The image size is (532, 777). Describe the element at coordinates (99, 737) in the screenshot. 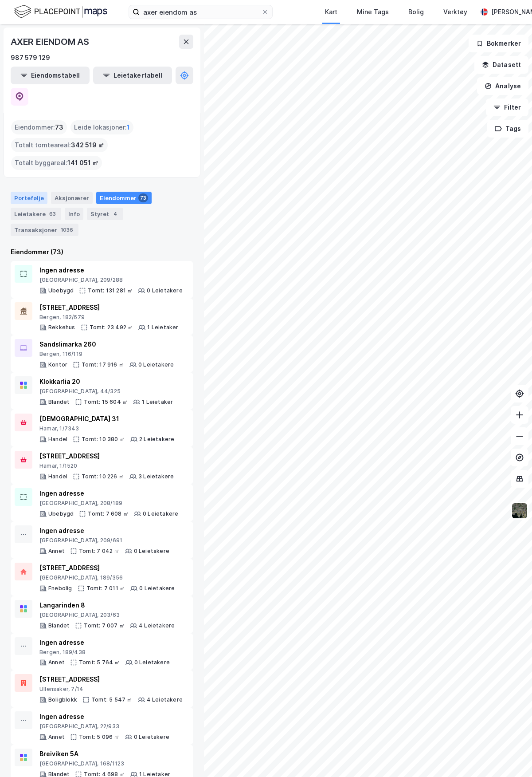

I see `div: Tomt: 5 096 ㎡` at that location.